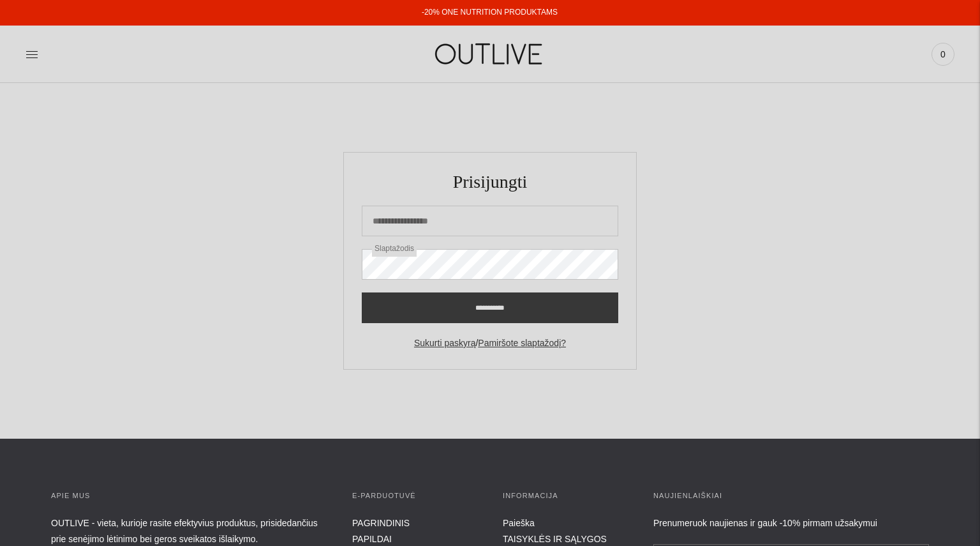 This screenshot has height=546, width=980. Describe the element at coordinates (943, 54) in the screenshot. I see `a: 0` at that location.